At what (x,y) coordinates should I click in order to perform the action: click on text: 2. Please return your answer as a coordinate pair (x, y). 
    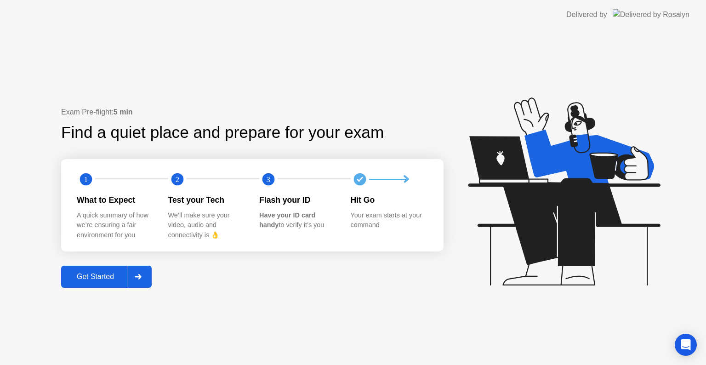
    Looking at the image, I should click on (177, 179).